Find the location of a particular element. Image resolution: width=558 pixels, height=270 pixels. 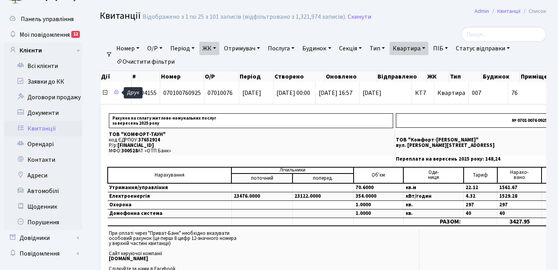

a: Автомобілі is located at coordinates (43, 191).